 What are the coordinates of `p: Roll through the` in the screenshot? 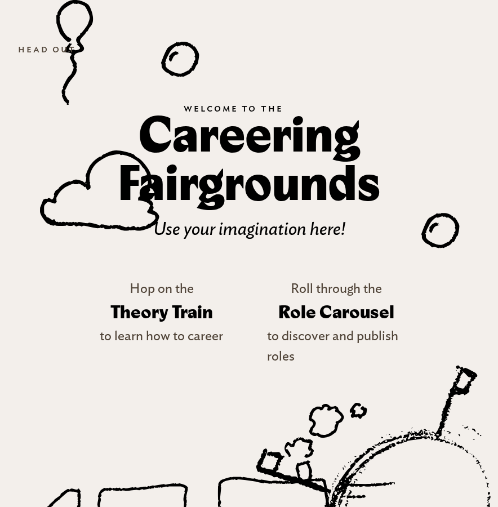 It's located at (337, 289).